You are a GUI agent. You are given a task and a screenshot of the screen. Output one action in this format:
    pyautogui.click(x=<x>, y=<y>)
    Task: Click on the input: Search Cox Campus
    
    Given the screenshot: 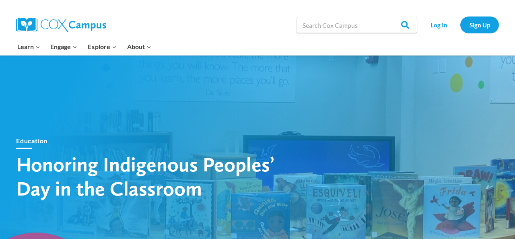 What is the action you would take?
    pyautogui.click(x=357, y=25)
    